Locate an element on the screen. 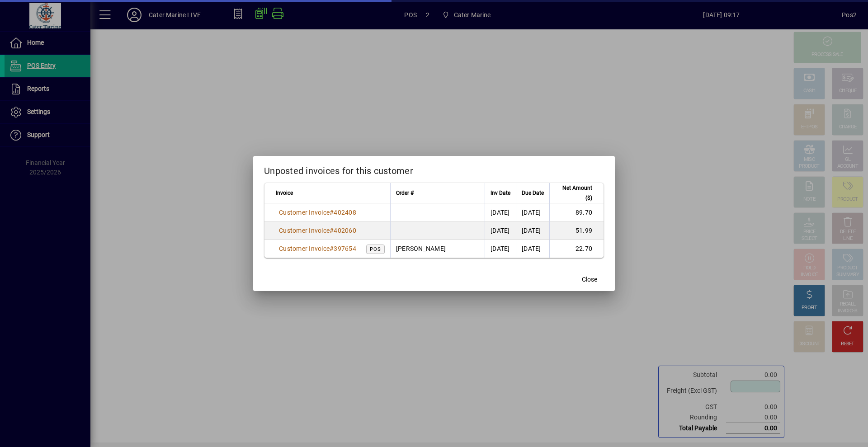  span: Inv Date is located at coordinates (501, 193).